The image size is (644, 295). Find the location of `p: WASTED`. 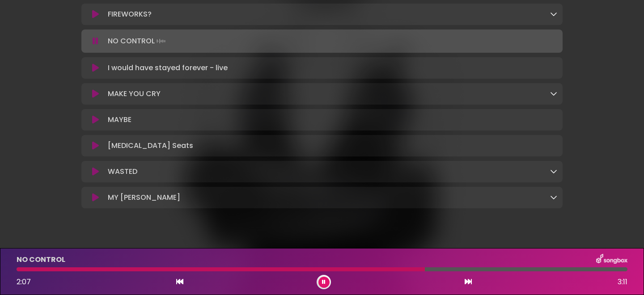

p: WASTED is located at coordinates (122, 172).